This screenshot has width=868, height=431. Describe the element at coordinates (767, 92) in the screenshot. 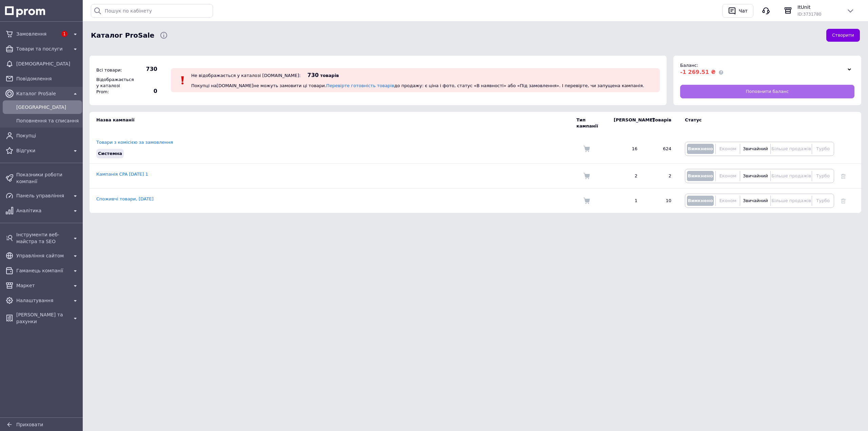

I see `span: Поповнити баланс` at that location.